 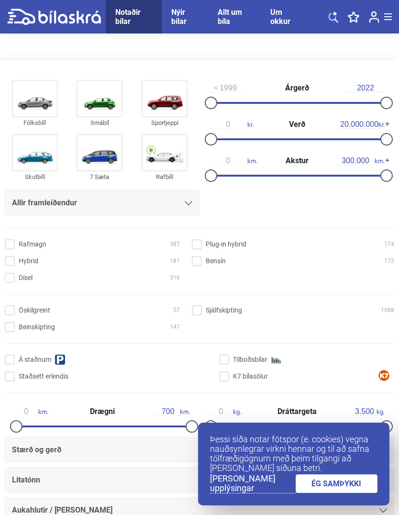 I want to click on div: Sportjeppi, so click(x=165, y=122).